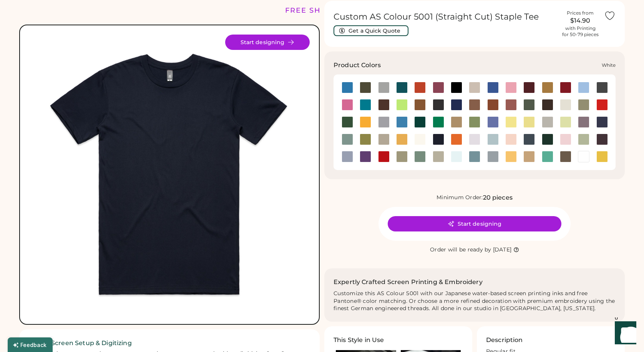  What do you see at coordinates (498, 198) in the screenshot?
I see `div: 20 pieces` at bounding box center [498, 198].